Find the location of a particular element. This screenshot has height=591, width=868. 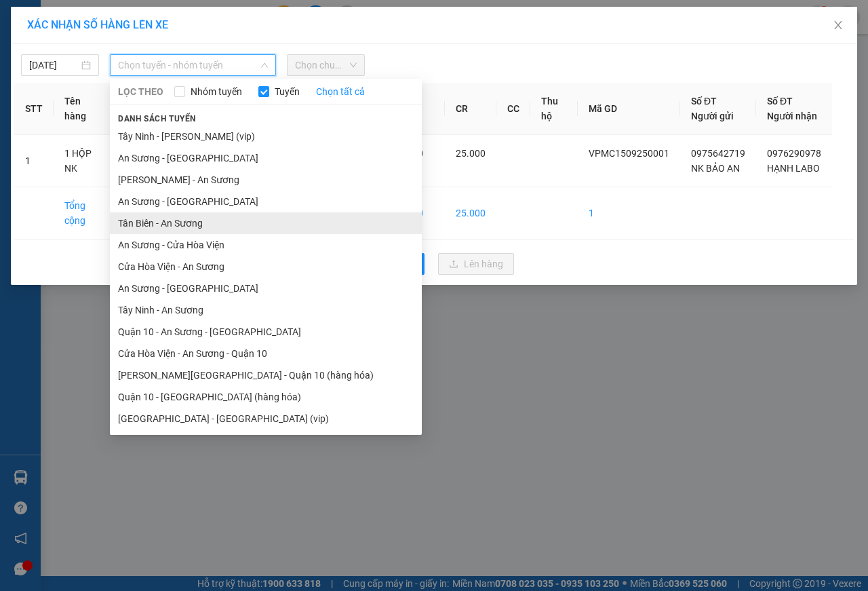

span: NK BẢO AN is located at coordinates (716, 168).